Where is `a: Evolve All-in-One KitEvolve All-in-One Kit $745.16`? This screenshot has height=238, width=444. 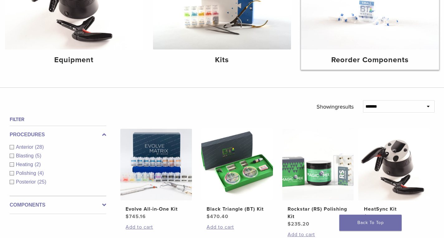 a: Evolve All-in-One KitEvolve All-in-One Kit $745.16 is located at coordinates (156, 175).